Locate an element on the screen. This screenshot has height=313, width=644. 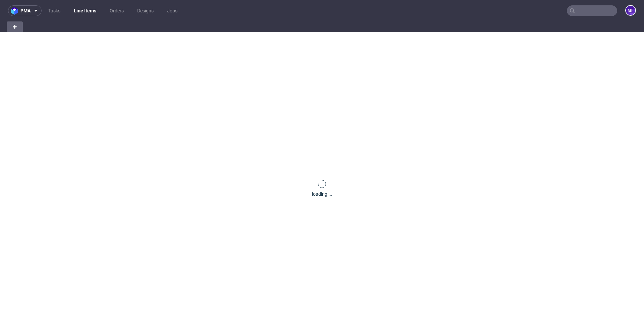
div: loading ... is located at coordinates (322, 194).